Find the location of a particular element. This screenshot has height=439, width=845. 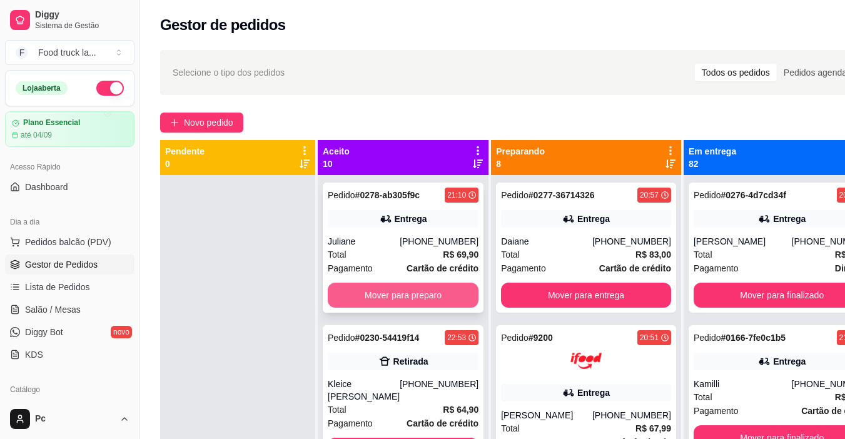

a: Lista de Pedidos is located at coordinates (69, 287).